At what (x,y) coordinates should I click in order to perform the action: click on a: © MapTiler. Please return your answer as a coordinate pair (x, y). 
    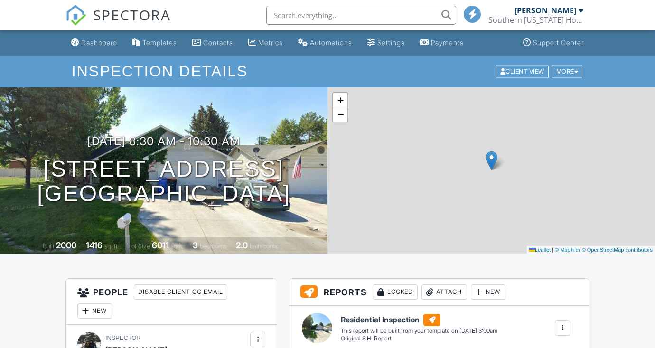
    Looking at the image, I should click on (568, 250).